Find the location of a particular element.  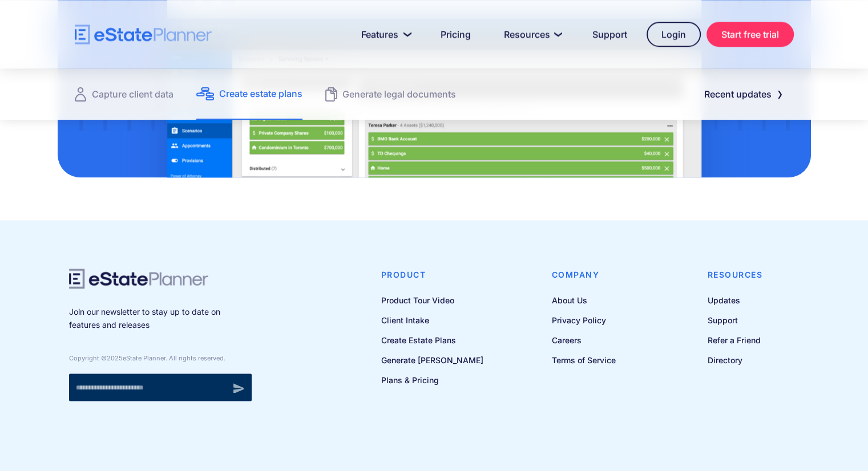

a: Directory is located at coordinates (735, 360).